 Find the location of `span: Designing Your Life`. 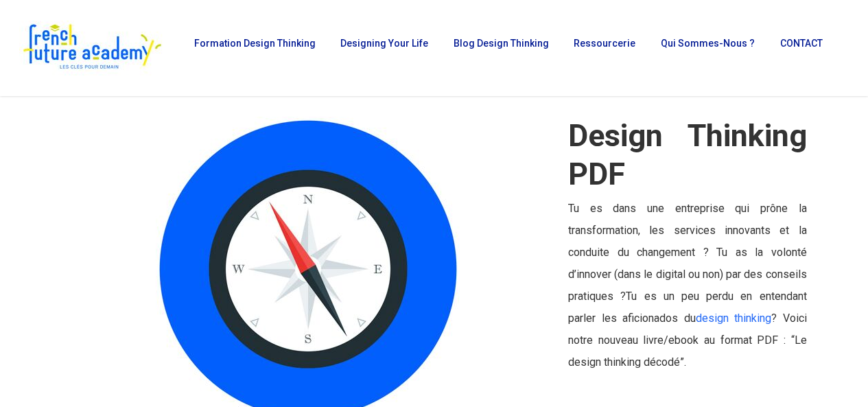

span: Designing Your Life is located at coordinates (385, 43).